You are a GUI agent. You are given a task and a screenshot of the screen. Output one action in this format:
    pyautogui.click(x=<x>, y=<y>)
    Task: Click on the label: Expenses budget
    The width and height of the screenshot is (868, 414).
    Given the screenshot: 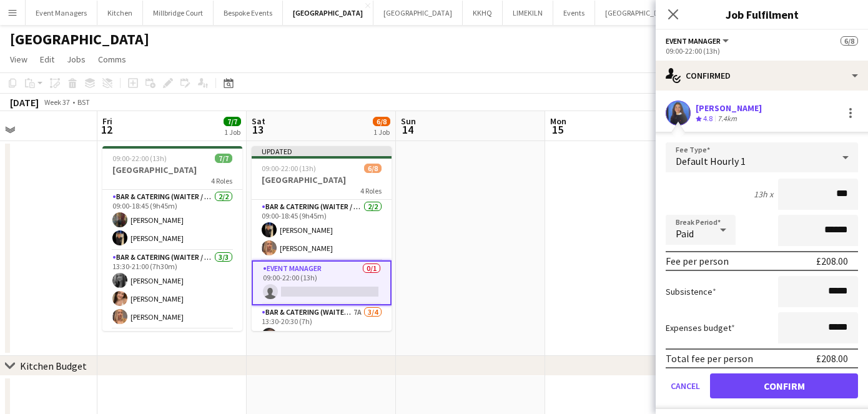 What is the action you would take?
    pyautogui.click(x=700, y=328)
    